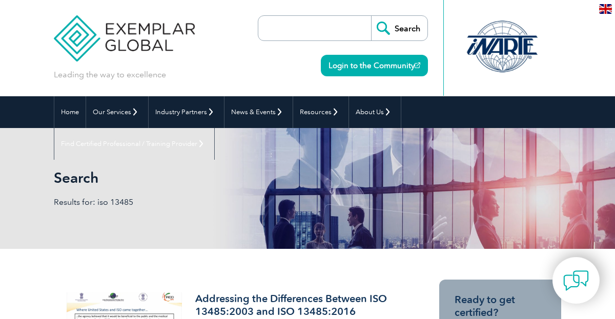 This screenshot has width=615, height=319. Describe the element at coordinates (117, 112) in the screenshot. I see `a: Our Services` at that location.